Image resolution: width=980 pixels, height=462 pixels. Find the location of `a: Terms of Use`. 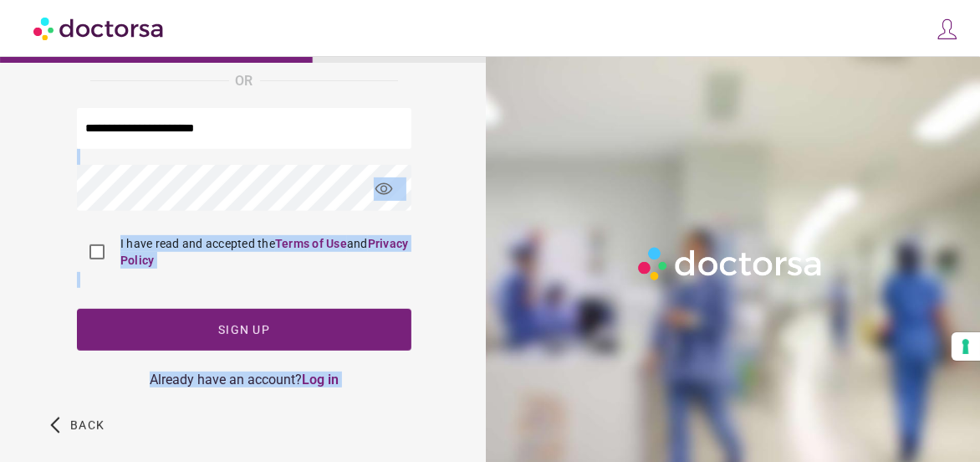

a: Terms of Use is located at coordinates (311, 244).